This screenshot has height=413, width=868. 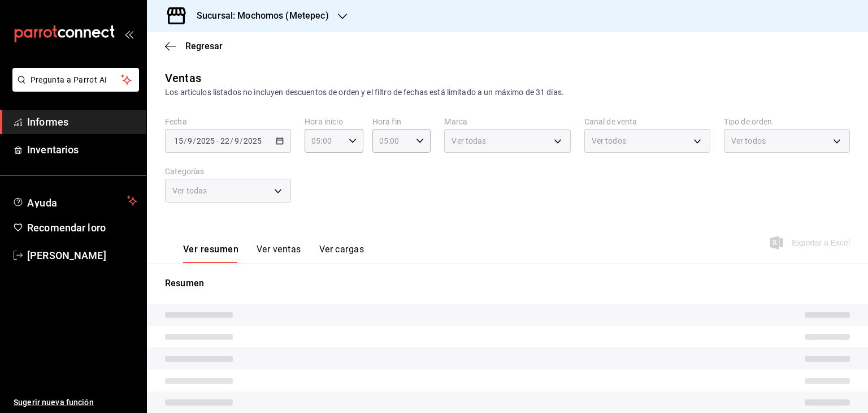 I want to click on font: Canal de venta, so click(x=611, y=121).